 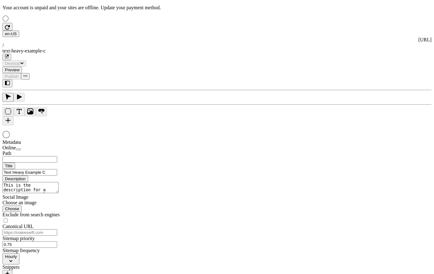 I want to click on button: Text, so click(x=19, y=112).